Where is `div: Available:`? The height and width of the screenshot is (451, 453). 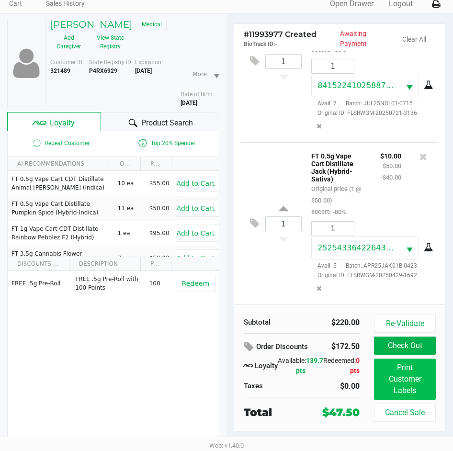
div: Available: is located at coordinates (300, 365).